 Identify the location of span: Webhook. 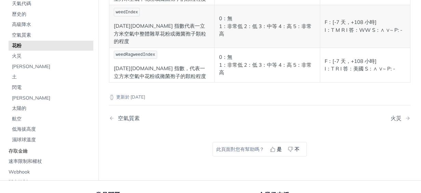
(50, 172).